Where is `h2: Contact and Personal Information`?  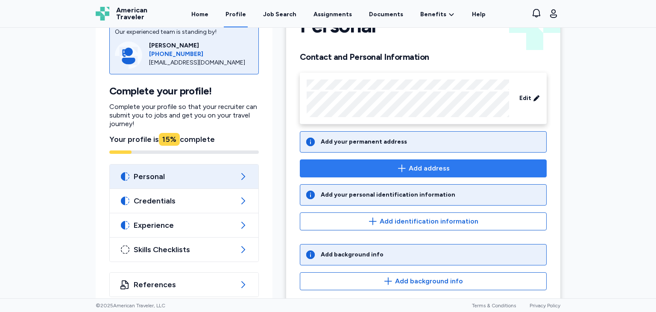 h2: Contact and Personal Information is located at coordinates (423, 57).